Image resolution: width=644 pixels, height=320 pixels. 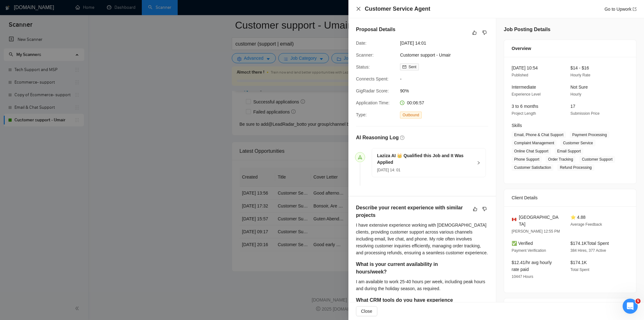 I want to click on span: Type:, so click(x=361, y=115).